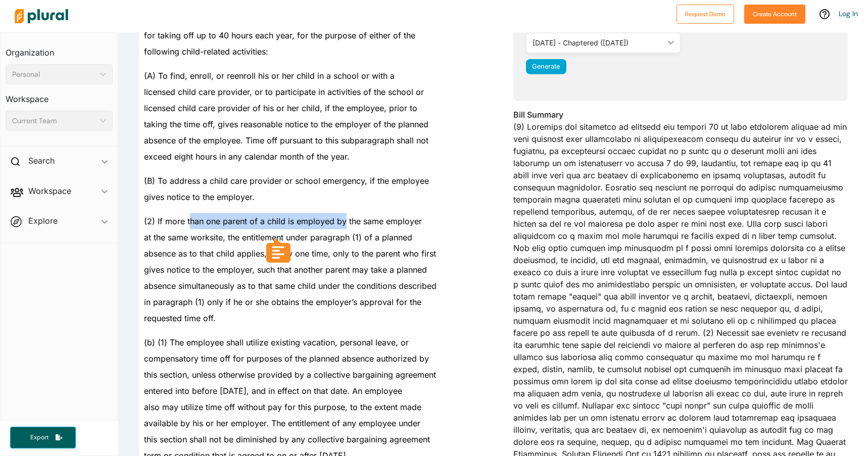  I want to click on span: this section, unless otherwise provided by a collective bargaining agreement, so click(290, 375).